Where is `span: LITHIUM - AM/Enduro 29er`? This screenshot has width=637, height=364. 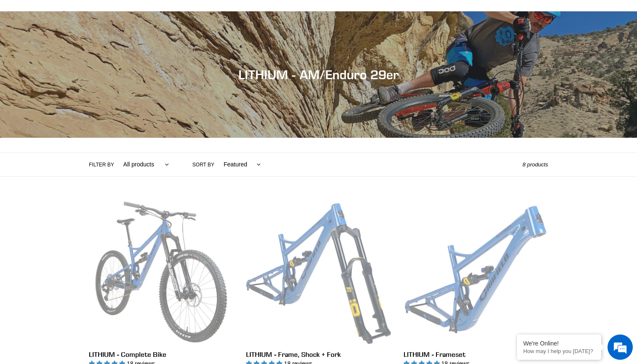 span: LITHIUM - AM/Enduro 29er is located at coordinates (319, 74).